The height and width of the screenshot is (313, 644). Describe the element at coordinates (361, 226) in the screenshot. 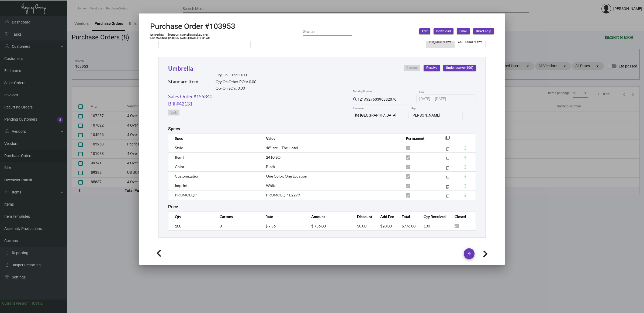

I see `span: $0.00` at that location.